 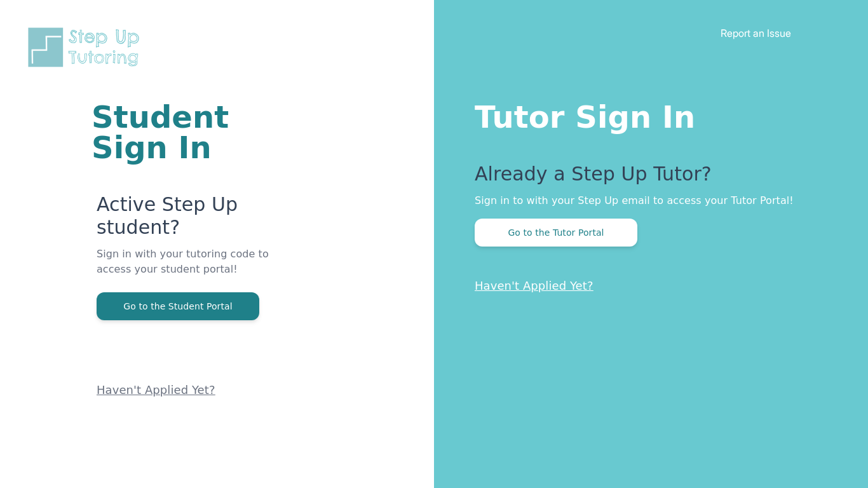 I want to click on p: Sign in to with your Step Up email to access your Tutor Portal!, so click(x=645, y=201).